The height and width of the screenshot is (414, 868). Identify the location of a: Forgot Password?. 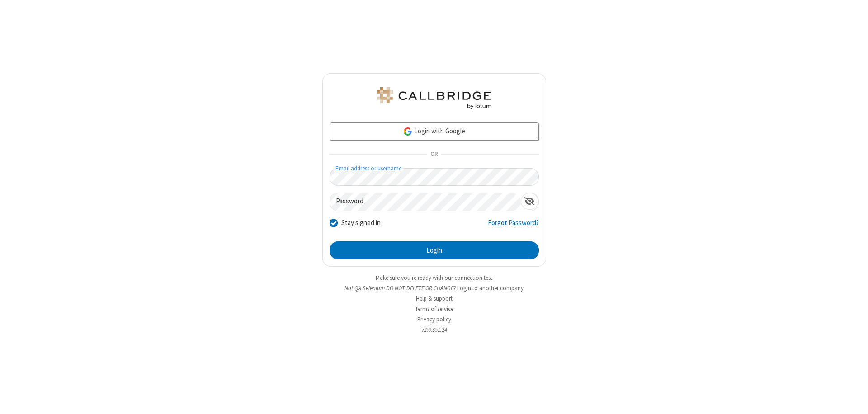
(513, 227).